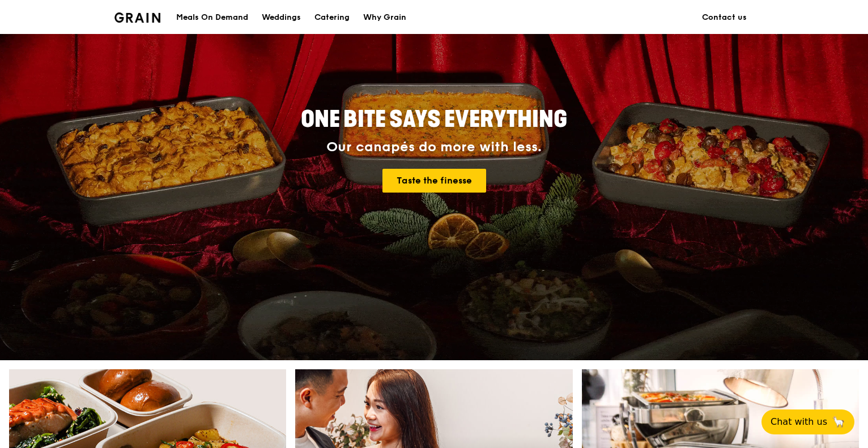 The width and height of the screenshot is (868, 448). Describe the element at coordinates (799, 422) in the screenshot. I see `span: Chat with us` at that location.